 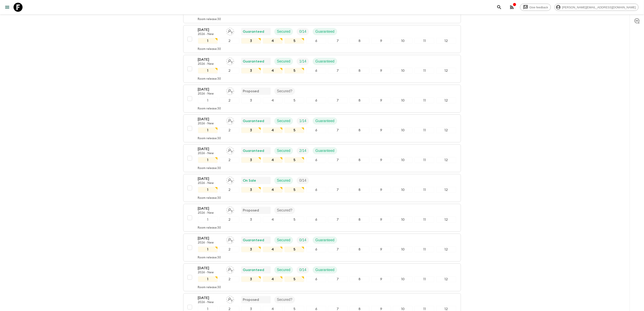 I want to click on button: menu, so click(x=7, y=7).